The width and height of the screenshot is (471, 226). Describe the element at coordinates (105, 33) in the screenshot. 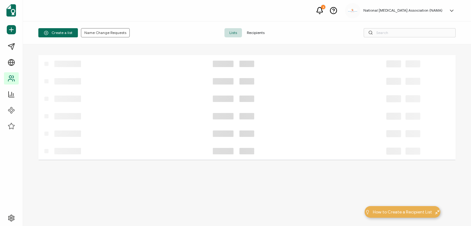

I see `span: Name Change Requests` at that location.